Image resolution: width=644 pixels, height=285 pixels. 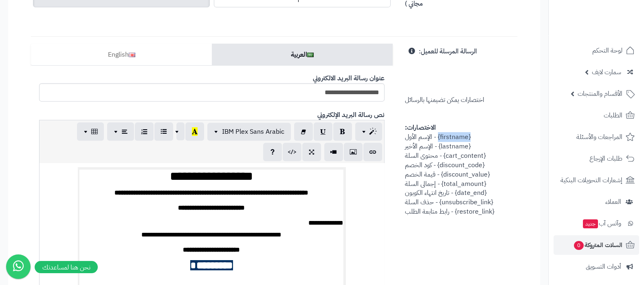 What do you see at coordinates (604, 267) in the screenshot?
I see `span: أدوات التسويق` at bounding box center [604, 267].